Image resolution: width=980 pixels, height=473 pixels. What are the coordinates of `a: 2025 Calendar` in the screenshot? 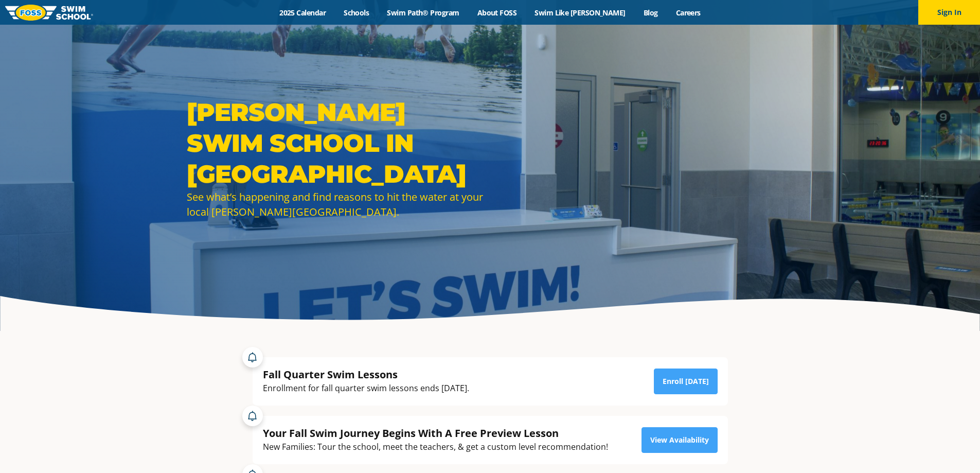 It's located at (303, 13).